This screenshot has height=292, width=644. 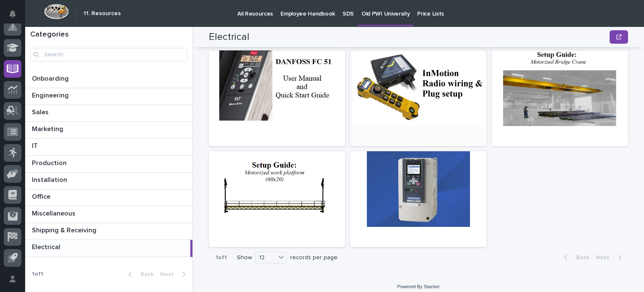 I want to click on p: Onboarding, so click(x=51, y=78).